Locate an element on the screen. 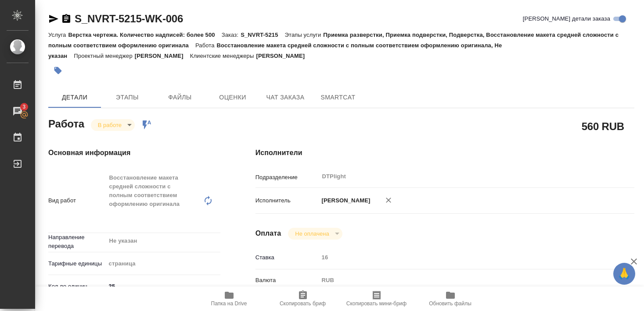 This screenshot has width=644, height=311. p: Заказ: is located at coordinates (230, 35).